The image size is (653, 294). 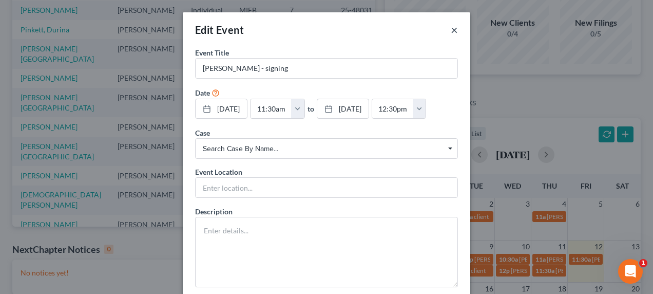 What do you see at coordinates (311, 108) in the screenshot?
I see `label: to` at bounding box center [311, 108].